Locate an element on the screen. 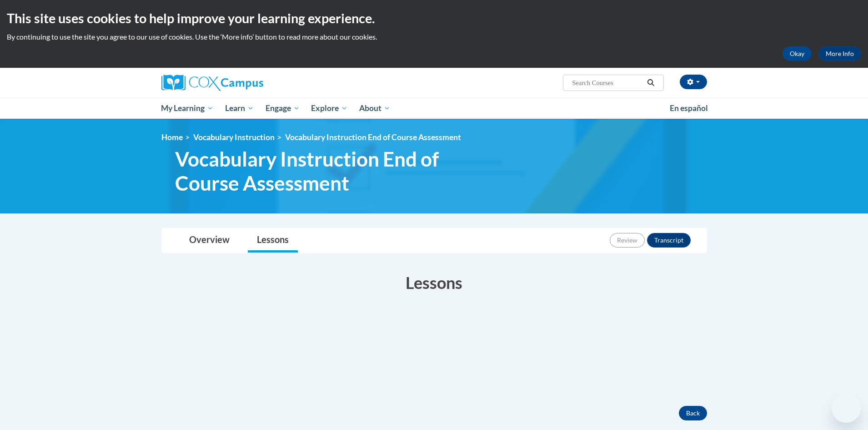  a: My Learning is located at coordinates (187, 108).